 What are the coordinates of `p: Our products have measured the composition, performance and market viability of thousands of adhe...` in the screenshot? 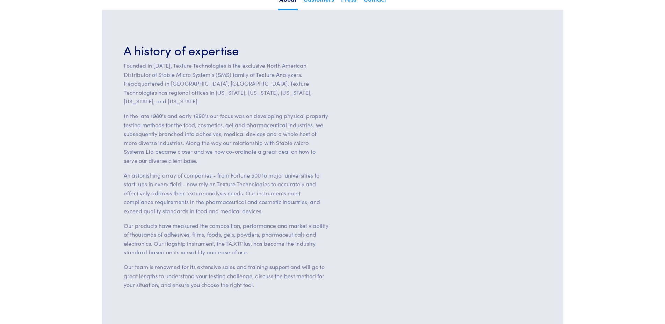 It's located at (226, 239).